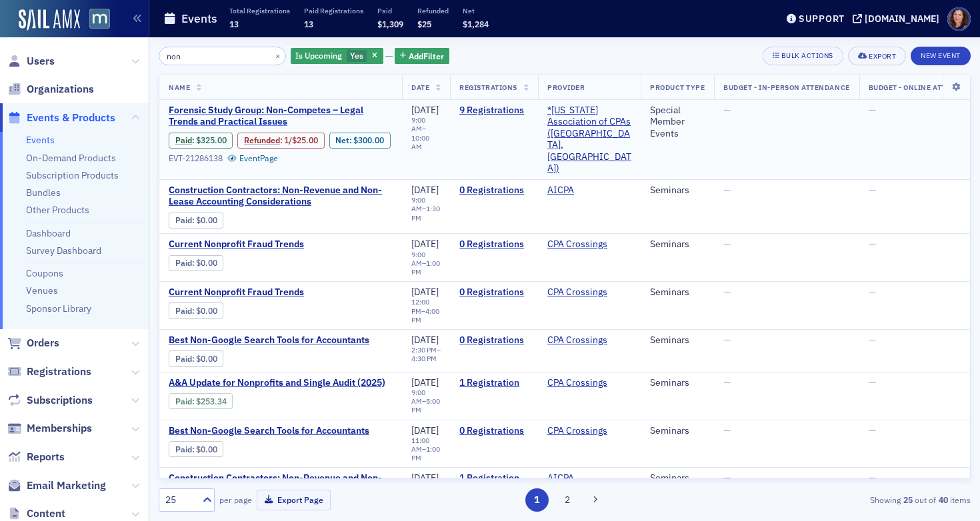 This screenshot has width=980, height=521. What do you see at coordinates (201, 401) in the screenshot?
I see `div: Paid: 1 - $25334` at bounding box center [201, 401].